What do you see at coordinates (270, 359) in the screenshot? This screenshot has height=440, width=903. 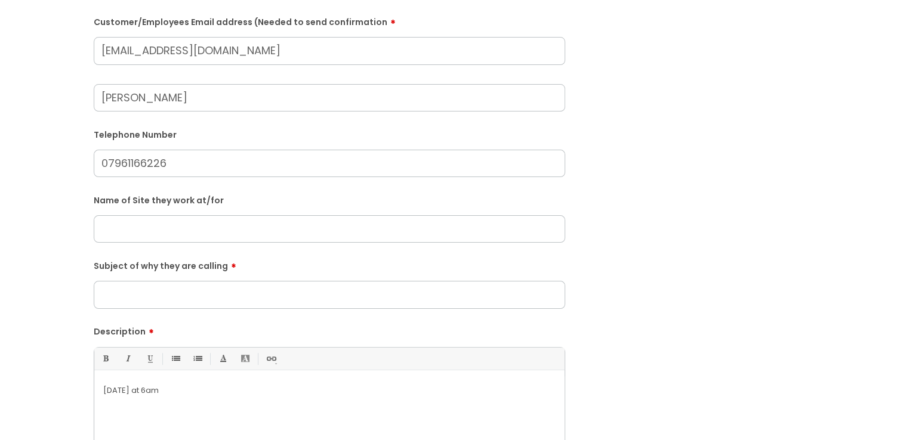 I see `a: Link` at bounding box center [270, 359].